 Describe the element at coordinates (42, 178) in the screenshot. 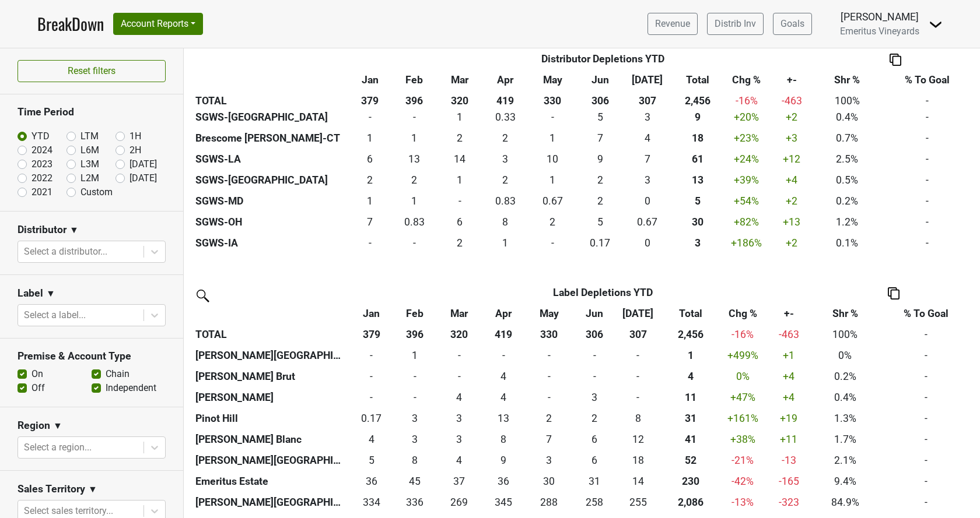

I see `label: 2022` at that location.